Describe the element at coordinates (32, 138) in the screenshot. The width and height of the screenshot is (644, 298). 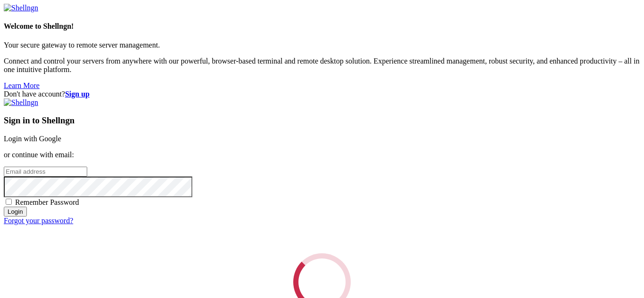
I see `a: Login with Google` at that location.